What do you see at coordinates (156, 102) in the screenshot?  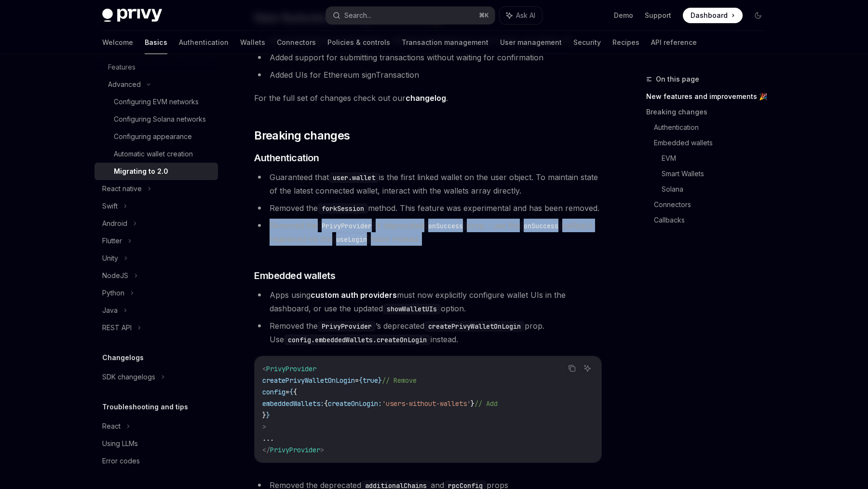 I see `div: Configuring EVM networks` at bounding box center [156, 102].